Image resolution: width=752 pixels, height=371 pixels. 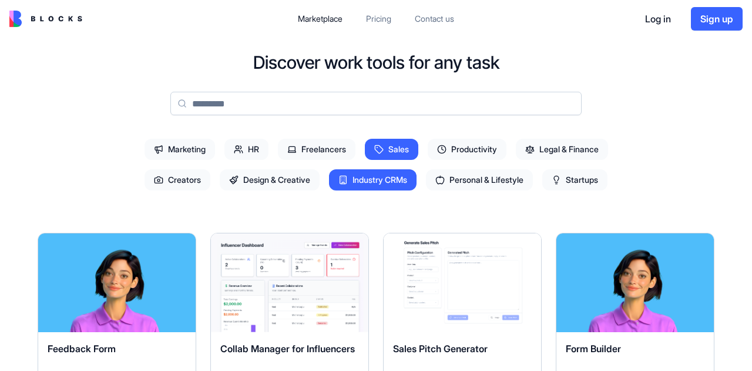 What do you see at coordinates (378, 19) in the screenshot?
I see `div: Pricing` at bounding box center [378, 19].